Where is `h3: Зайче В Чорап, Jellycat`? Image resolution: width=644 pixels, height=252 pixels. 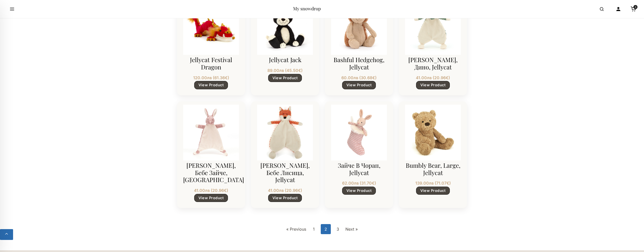 h3: Зайче В Чорап, Jellycat is located at coordinates (359, 169).